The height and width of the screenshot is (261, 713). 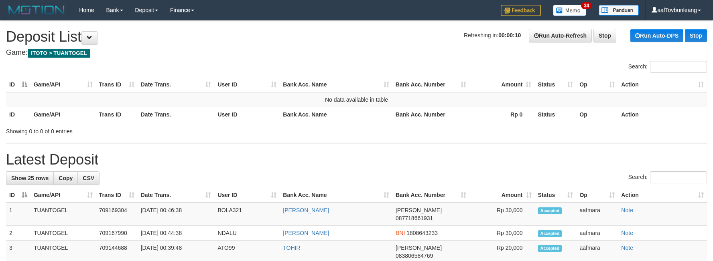 What do you see at coordinates (176, 114) in the screenshot?
I see `th: Date Trans.` at bounding box center [176, 114].